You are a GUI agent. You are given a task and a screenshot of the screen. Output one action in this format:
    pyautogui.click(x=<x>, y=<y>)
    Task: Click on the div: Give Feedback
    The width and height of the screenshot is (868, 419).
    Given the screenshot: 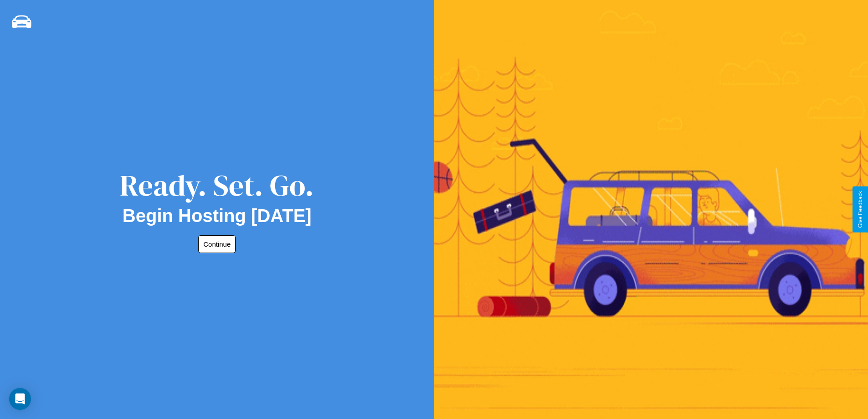 What is the action you would take?
    pyautogui.click(x=860, y=209)
    